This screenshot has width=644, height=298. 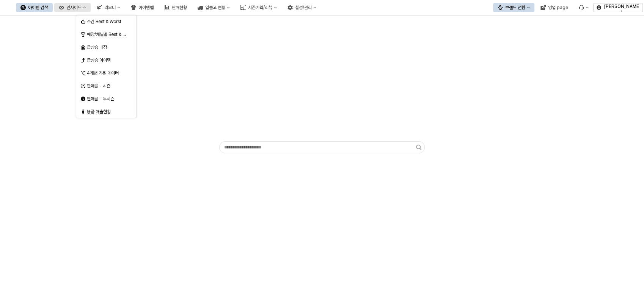 What do you see at coordinates (107, 22) in the screenshot?
I see `div: 주간 Best & Worst` at bounding box center [107, 22].